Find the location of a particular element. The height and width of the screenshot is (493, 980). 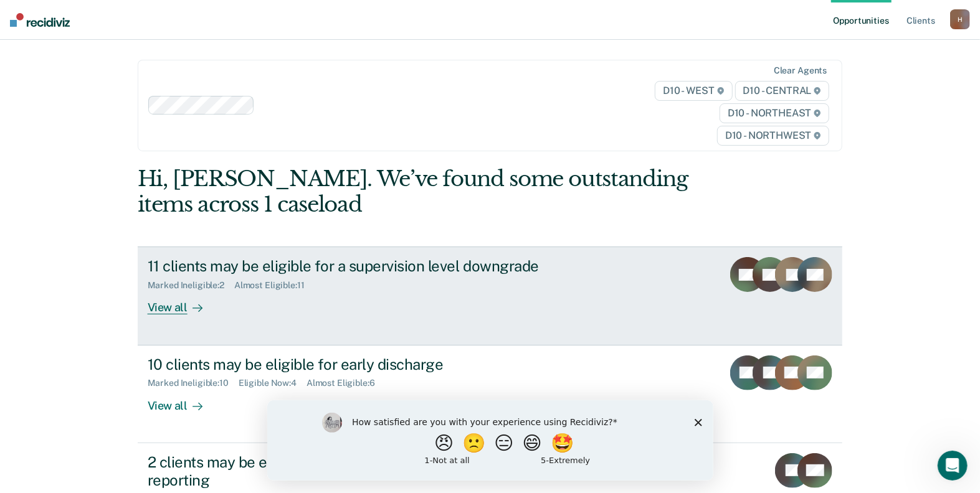

div: Close survey is located at coordinates (431, 22).